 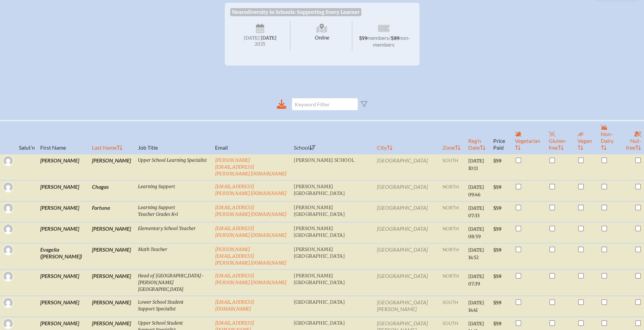 What do you see at coordinates (453, 137) in the screenshot?
I see `th: Zone` at bounding box center [453, 137].